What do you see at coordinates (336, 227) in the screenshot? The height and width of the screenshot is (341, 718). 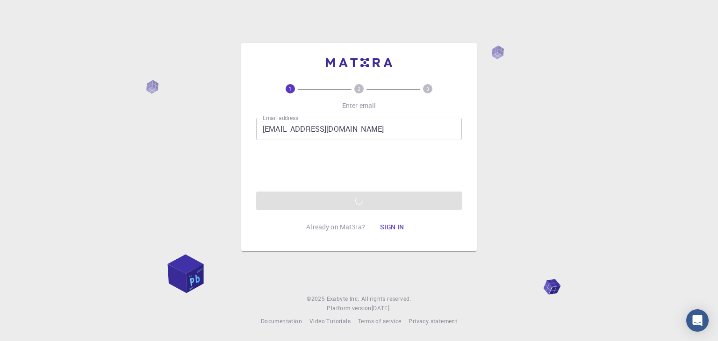 I see `p: Already on Mat3ra?` at bounding box center [336, 227].